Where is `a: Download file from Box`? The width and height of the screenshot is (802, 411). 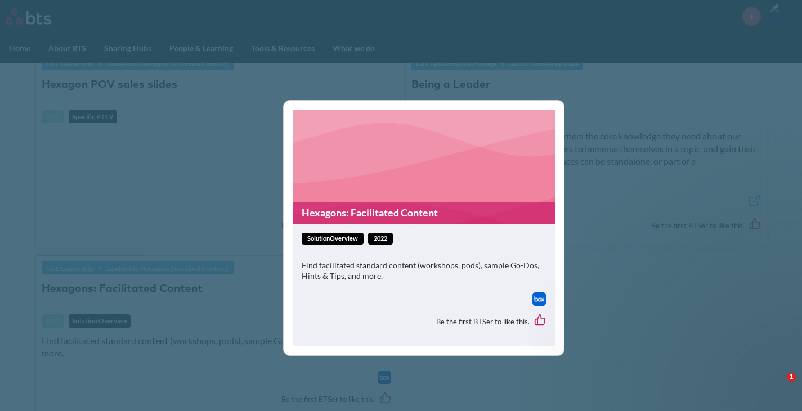
a: Download file from Box is located at coordinates (539, 299).